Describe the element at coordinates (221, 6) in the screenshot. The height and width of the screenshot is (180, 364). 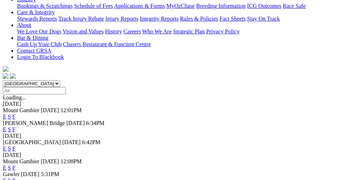
I see `a: Breeding Information` at that location.